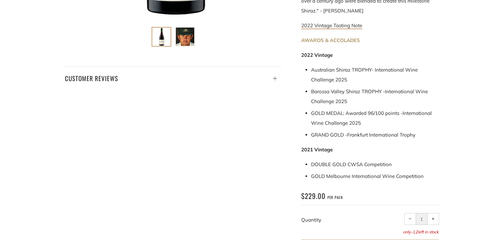 The height and width of the screenshot is (240, 504). Describe the element at coordinates (317, 149) in the screenshot. I see `strong: 2021 Vintage` at that location.